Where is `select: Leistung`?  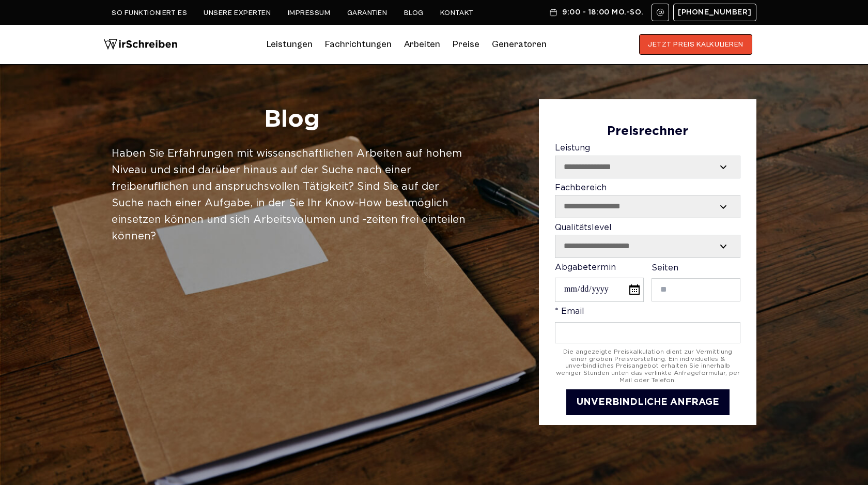 select: Leistung is located at coordinates (648, 167).